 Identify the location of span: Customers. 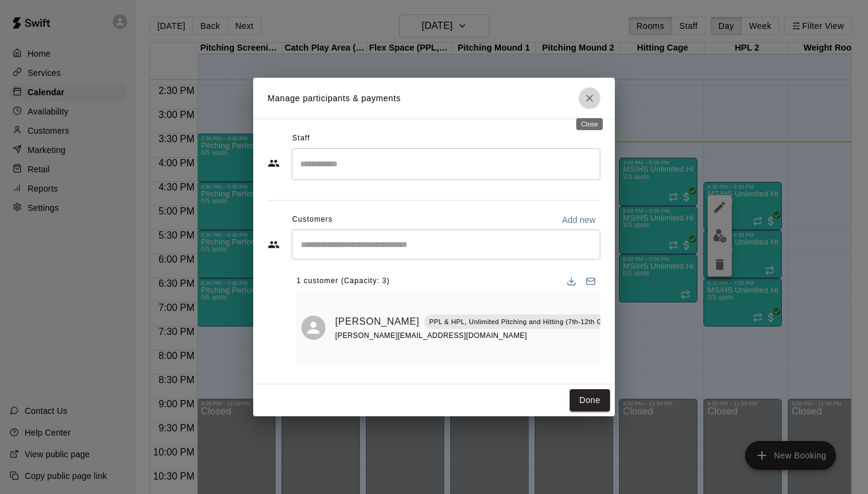
(312, 220).